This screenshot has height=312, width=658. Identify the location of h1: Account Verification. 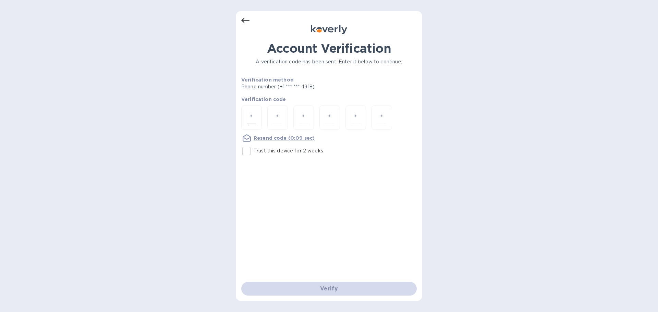
(329, 48).